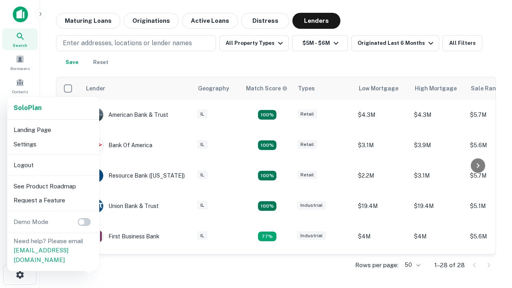  What do you see at coordinates (31, 222) in the screenshot?
I see `p: Demo Mode` at bounding box center [31, 222].